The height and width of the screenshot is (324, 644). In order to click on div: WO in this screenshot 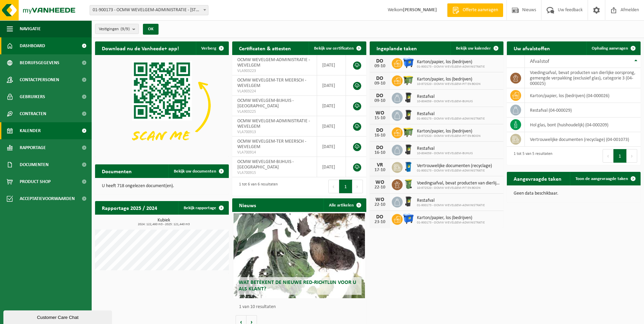, I will do `click(380, 113)`.